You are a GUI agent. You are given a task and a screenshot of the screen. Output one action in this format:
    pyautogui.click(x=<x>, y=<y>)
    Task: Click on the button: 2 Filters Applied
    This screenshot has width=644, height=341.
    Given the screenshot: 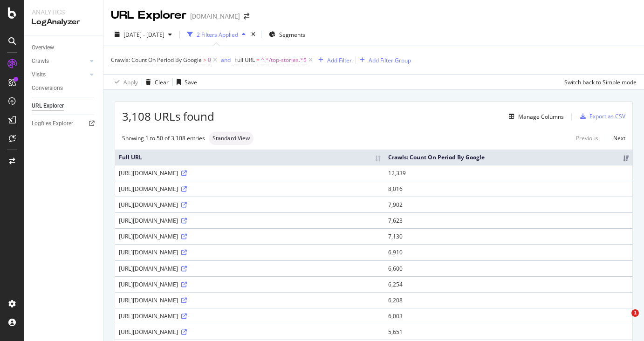 What is the action you would take?
    pyautogui.click(x=217, y=35)
    